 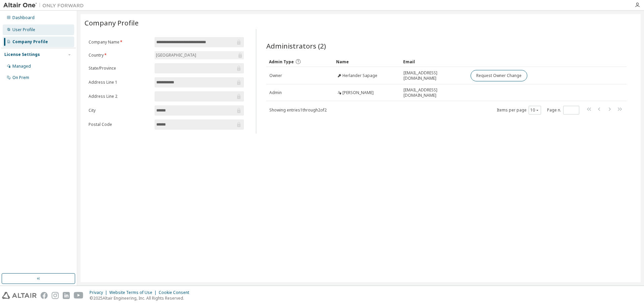 What do you see at coordinates (21, 67) in the screenshot?
I see `div: Managed` at bounding box center [21, 67].